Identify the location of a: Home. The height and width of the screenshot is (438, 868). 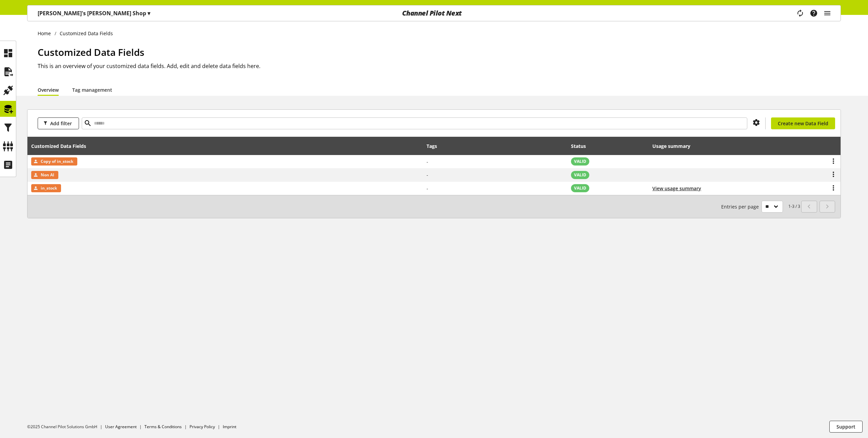
(46, 33).